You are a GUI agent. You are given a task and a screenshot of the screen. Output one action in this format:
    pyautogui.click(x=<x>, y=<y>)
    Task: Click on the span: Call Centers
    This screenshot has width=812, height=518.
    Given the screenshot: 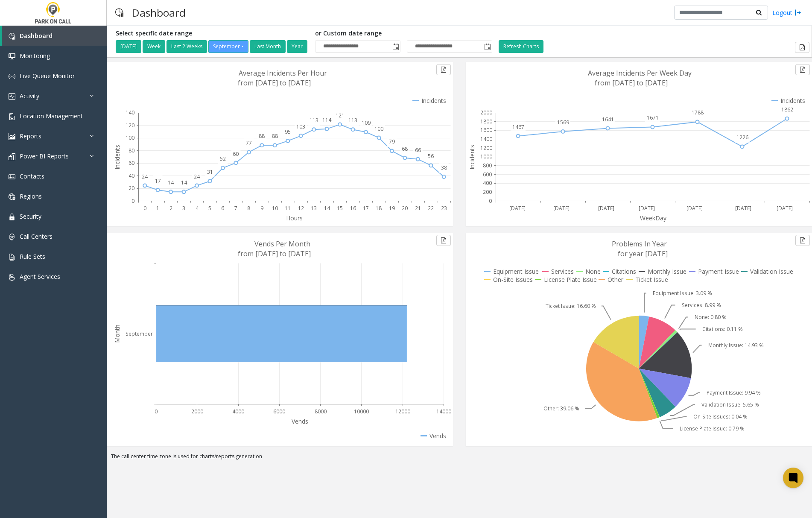 What is the action you would take?
    pyautogui.click(x=36, y=236)
    